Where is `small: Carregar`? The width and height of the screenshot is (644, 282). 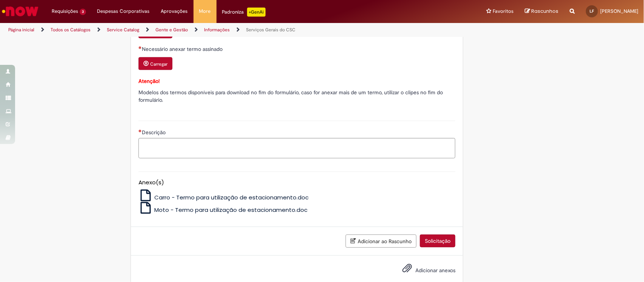
small: Carregar is located at coordinates (159, 64).